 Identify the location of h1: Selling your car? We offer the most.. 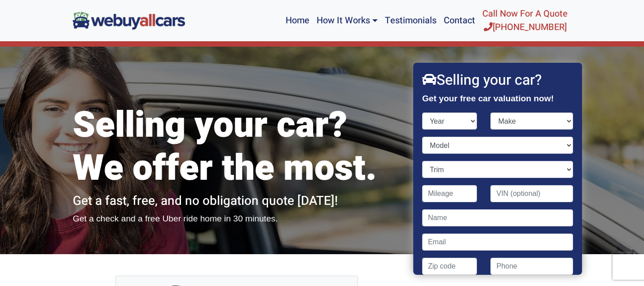
(237, 147).